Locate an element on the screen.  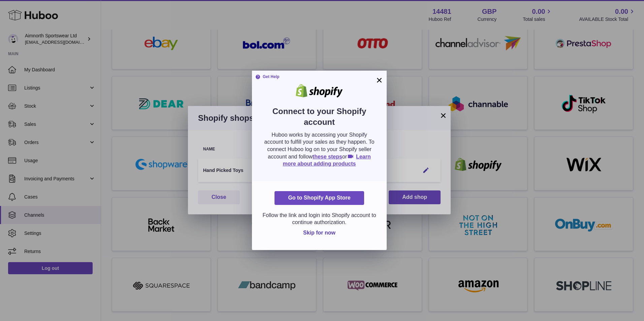
strong: Get Help is located at coordinates (267, 77).